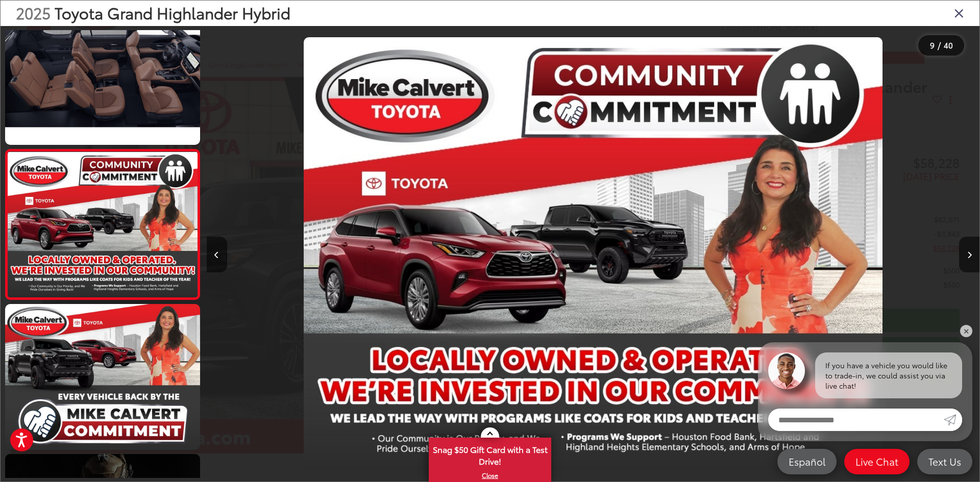  Describe the element at coordinates (593, 254) in the screenshot. I see `div: 2025 Toyota Grand Highlander Hybrid Hybrid MAX Platinum 8` at that location.